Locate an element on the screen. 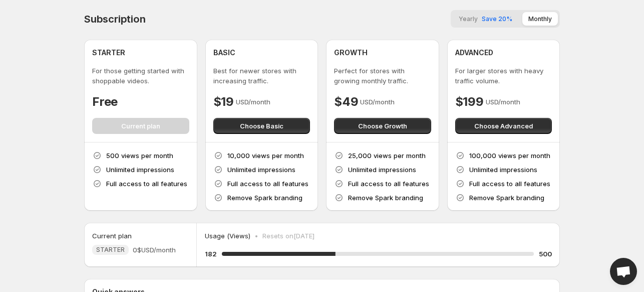 This screenshot has width=644, height=292. p: 10,000 views per month is located at coordinates (265, 155).